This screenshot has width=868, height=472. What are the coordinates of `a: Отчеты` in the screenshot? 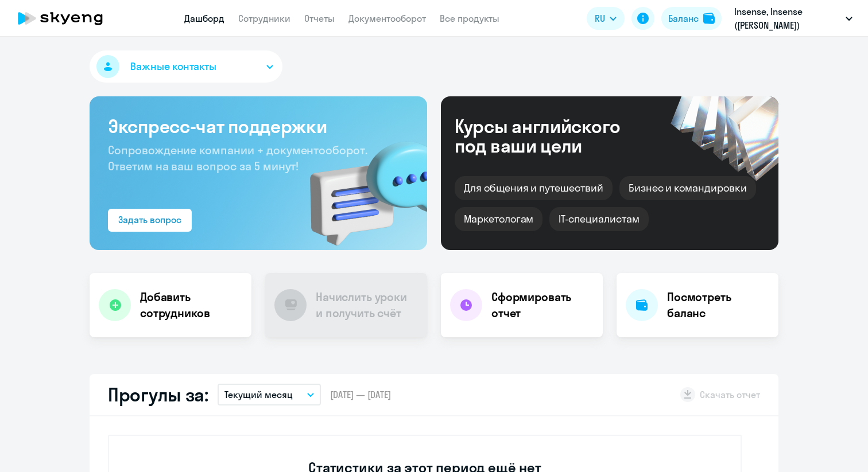 It's located at (319, 18).